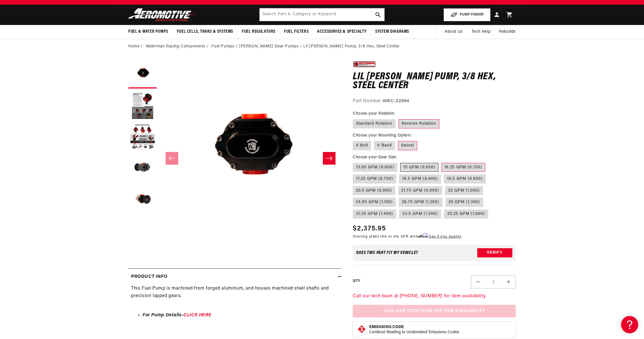 Image resolution: width=644 pixels, height=339 pixels. I want to click on label: 23 GPM (1.000), so click(464, 191).